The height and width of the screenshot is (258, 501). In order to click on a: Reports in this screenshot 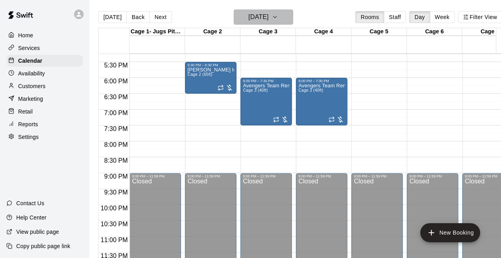, I will do `click(44, 124)`.